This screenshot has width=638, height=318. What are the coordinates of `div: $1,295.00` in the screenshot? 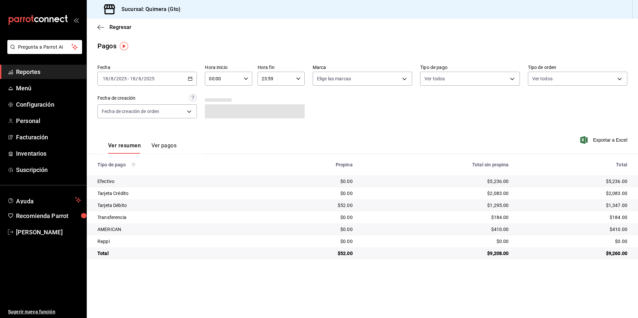 It's located at (436, 206).